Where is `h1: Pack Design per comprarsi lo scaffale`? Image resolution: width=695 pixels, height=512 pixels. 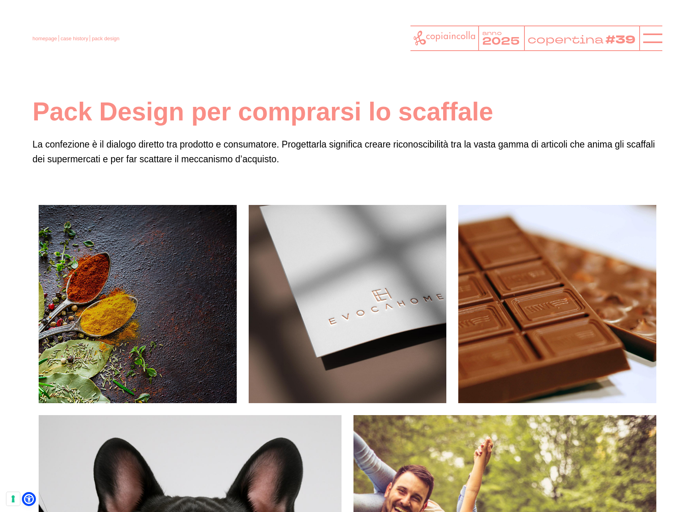
h1: Pack Design per comprarsi lo scaffale is located at coordinates (348, 112).